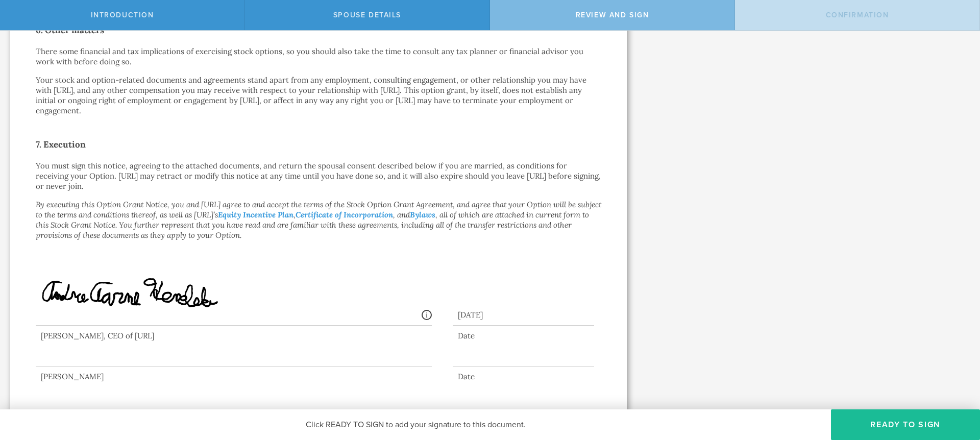 The height and width of the screenshot is (440, 980). I want to click on div: Date, so click(523, 376).